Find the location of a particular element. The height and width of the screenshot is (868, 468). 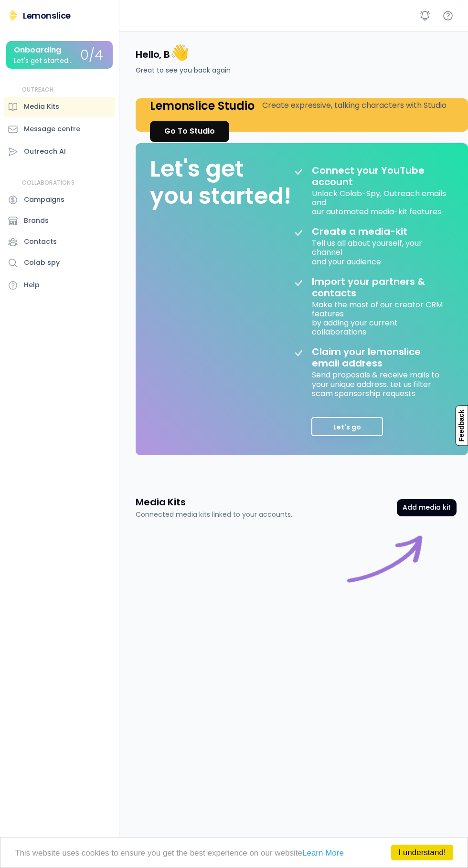

div: Media Kits is located at coordinates (42, 107).